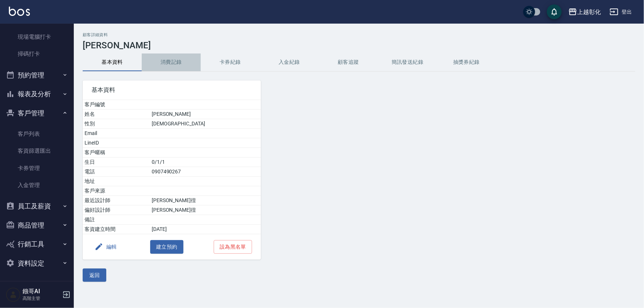  What do you see at coordinates (205, 172) in the screenshot?
I see `td: 0907490267` at bounding box center [205, 172].